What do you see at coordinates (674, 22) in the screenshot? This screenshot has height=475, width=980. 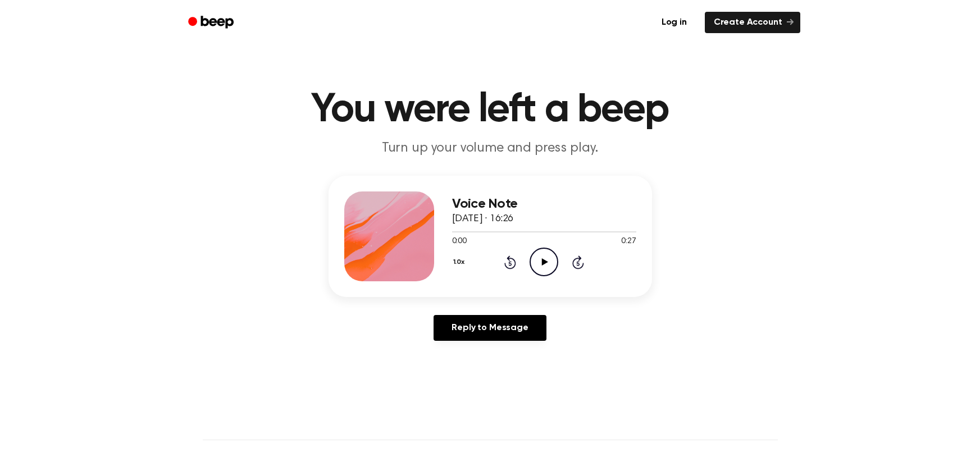 I see `a: Log in` at bounding box center [674, 22].